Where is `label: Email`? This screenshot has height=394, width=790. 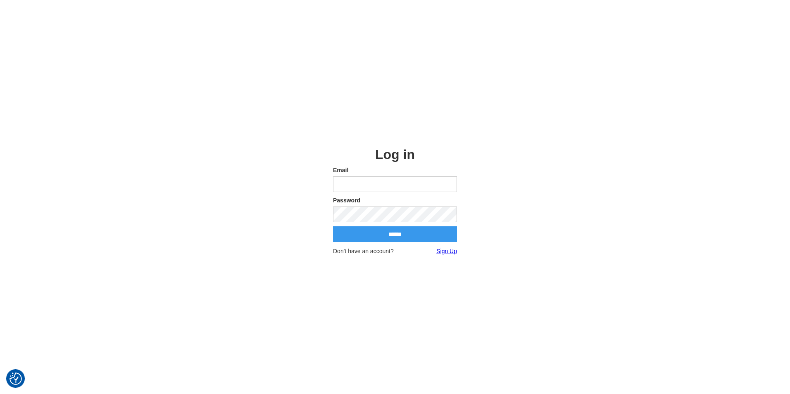
label: Email is located at coordinates (395, 170).